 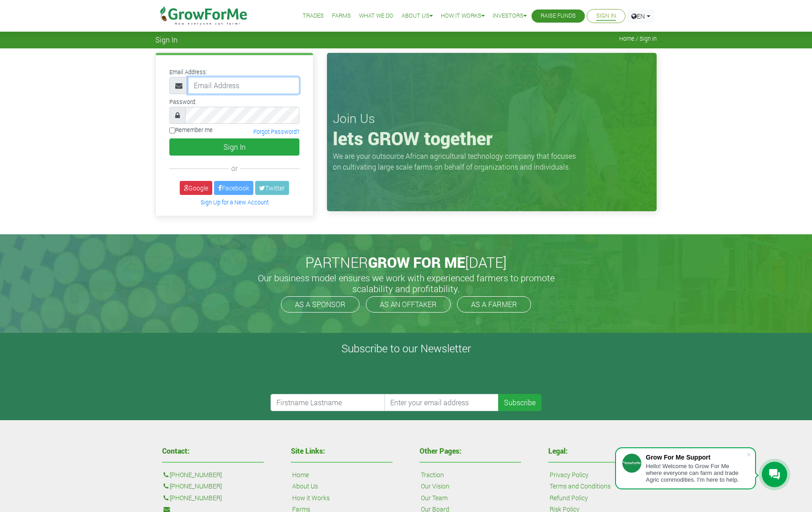 What do you see at coordinates (697, 472) in the screenshot?
I see `div: Hello! Welcome to Grow For Me where everyone can farm and trade Agric commodities. I'm here to help.` at bounding box center [697, 472].